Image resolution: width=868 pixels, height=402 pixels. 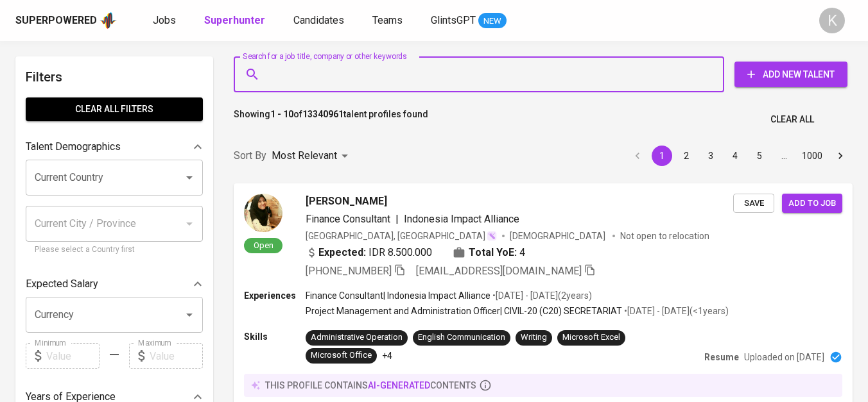 What do you see at coordinates (534, 337) in the screenshot?
I see `div: Writing` at bounding box center [534, 337].